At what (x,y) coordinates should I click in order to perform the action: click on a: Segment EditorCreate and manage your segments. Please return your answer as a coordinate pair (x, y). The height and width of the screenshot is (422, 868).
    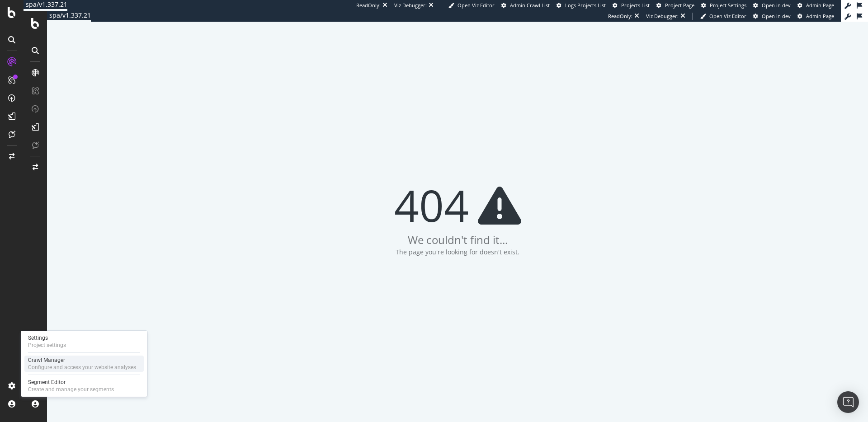
    Looking at the image, I should click on (84, 386).